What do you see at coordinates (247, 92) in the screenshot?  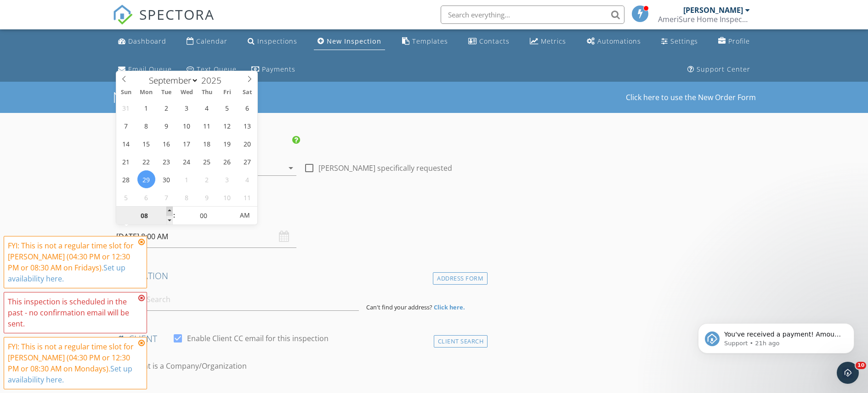 I see `span: Sat` at bounding box center [247, 92].